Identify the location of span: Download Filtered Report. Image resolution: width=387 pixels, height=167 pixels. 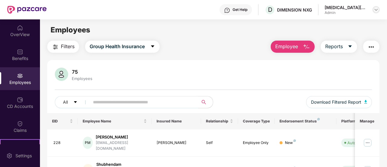
(336, 102).